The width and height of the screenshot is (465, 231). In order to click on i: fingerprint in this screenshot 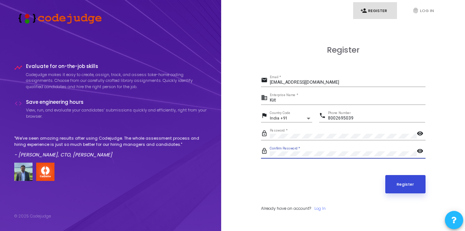, I will do `click(415, 11)`.